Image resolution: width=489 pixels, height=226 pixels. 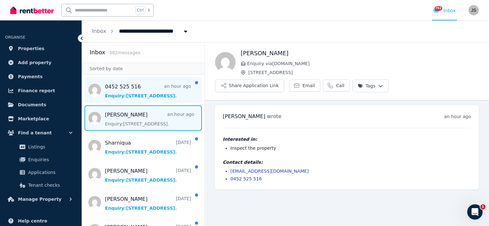 What do you see at coordinates (41, 200) in the screenshot?
I see `button: Manage Property` at bounding box center [41, 200].